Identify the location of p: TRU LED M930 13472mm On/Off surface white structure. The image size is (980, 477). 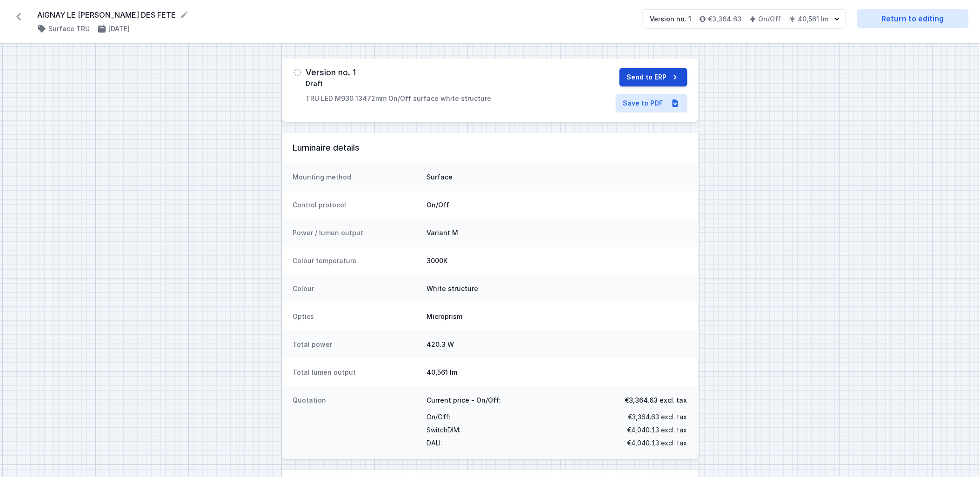
(399, 99).